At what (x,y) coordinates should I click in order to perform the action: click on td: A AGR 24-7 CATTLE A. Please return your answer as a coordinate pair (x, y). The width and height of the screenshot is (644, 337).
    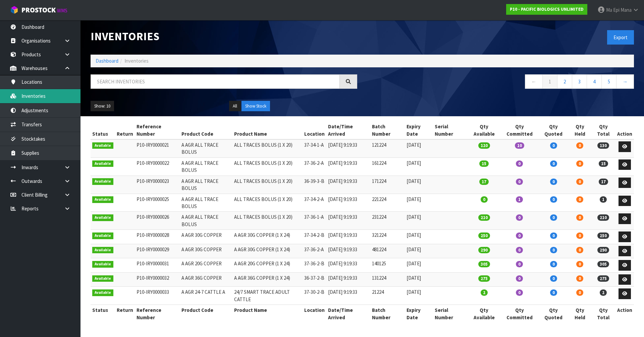
    Looking at the image, I should click on (206, 295).